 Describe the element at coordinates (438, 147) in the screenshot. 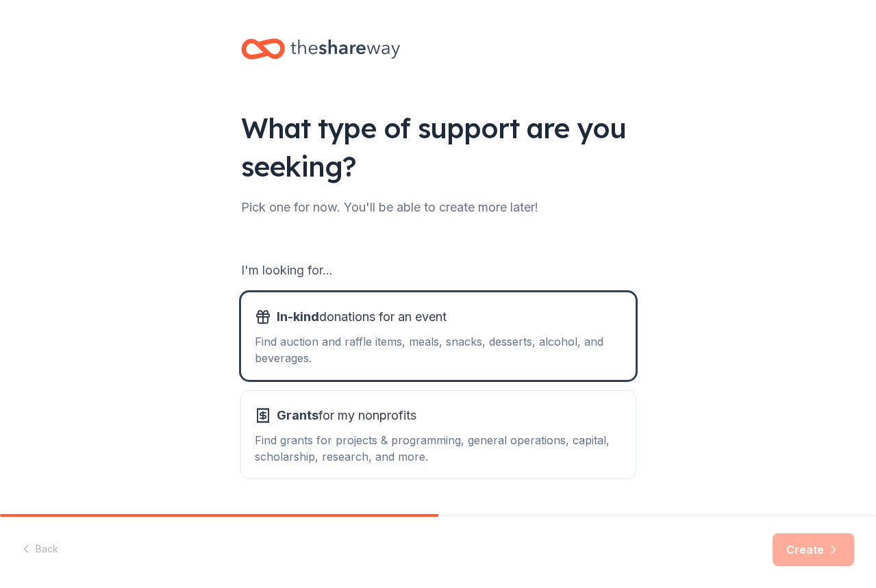

I see `div: What type of support are you seeking?` at that location.